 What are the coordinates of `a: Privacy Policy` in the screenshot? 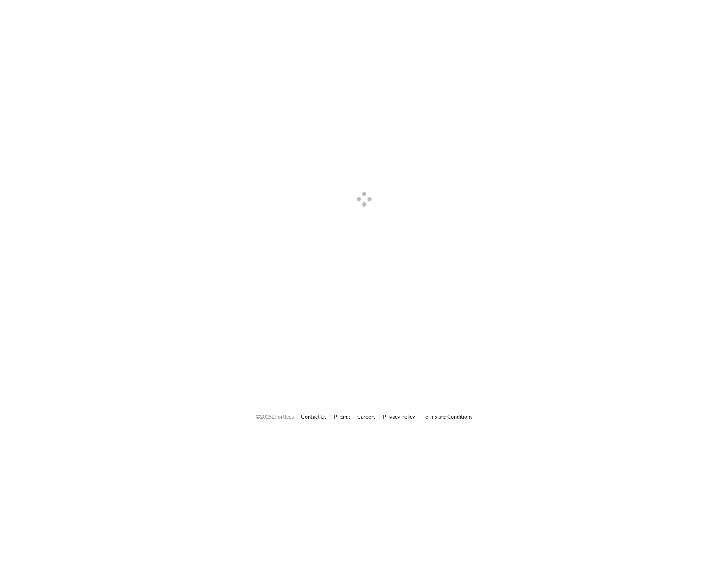 It's located at (399, 416).